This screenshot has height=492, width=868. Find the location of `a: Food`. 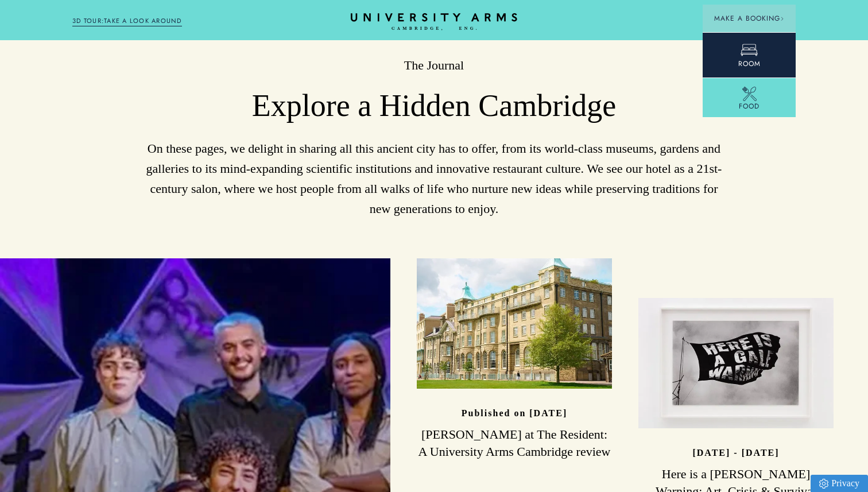

a: Food is located at coordinates (749, 99).